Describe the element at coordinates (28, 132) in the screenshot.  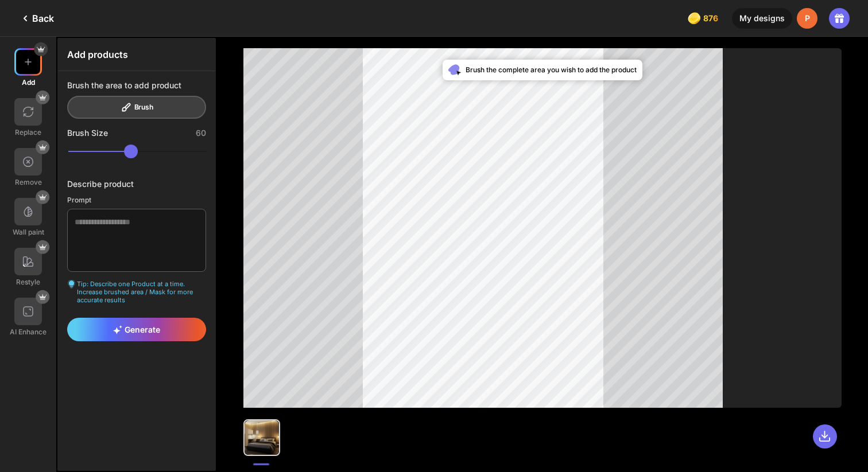
I see `div: Replace` at that location.